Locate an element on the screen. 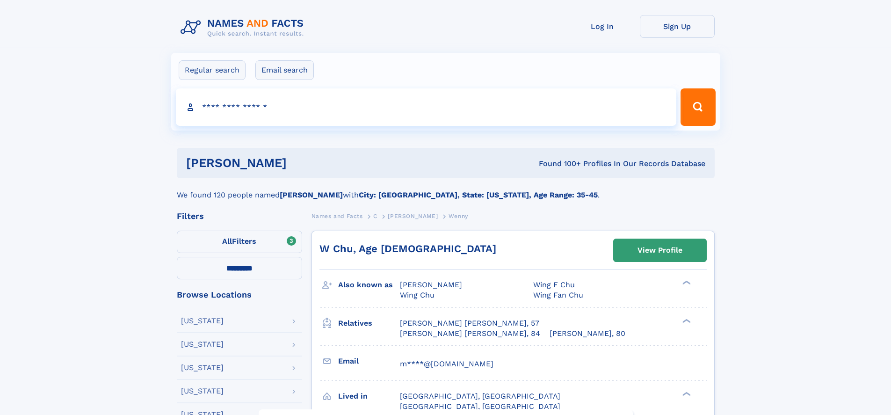 This screenshot has width=891, height=415. div: Found 100+ Profiles In Our Records Database is located at coordinates (559, 164).